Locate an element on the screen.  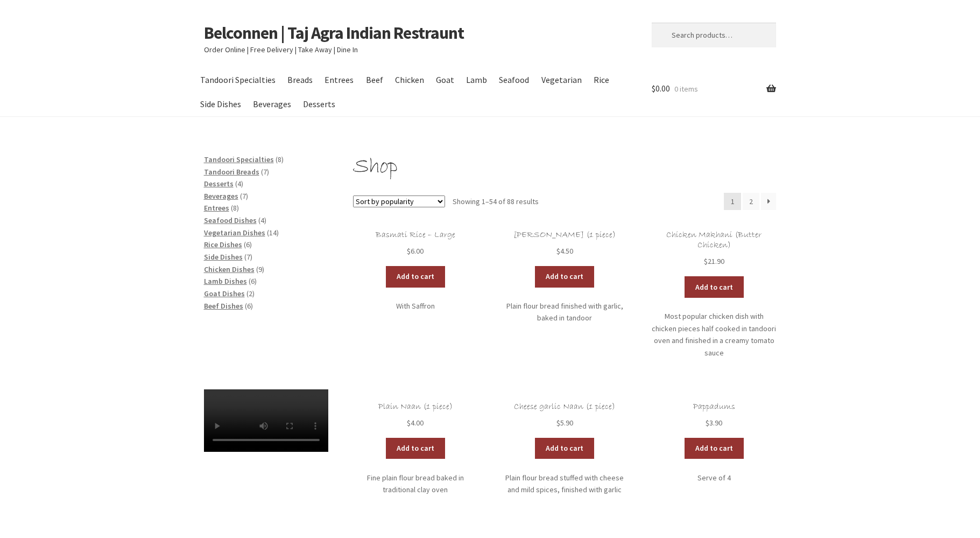
bdi: 6.00 is located at coordinates (415, 251).